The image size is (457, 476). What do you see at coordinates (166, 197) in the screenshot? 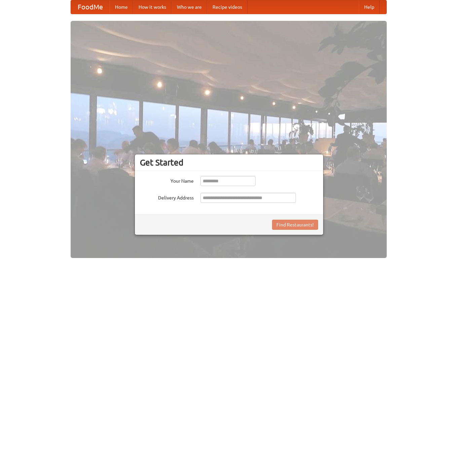
I see `label: Delivery Address` at bounding box center [166, 197].